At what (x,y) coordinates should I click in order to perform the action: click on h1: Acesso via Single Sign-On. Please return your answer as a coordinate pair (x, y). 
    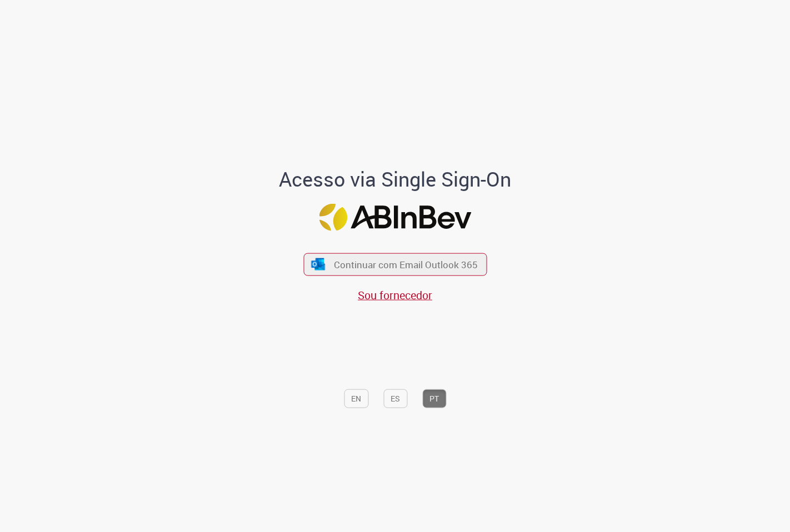
    Looking at the image, I should click on (395, 179).